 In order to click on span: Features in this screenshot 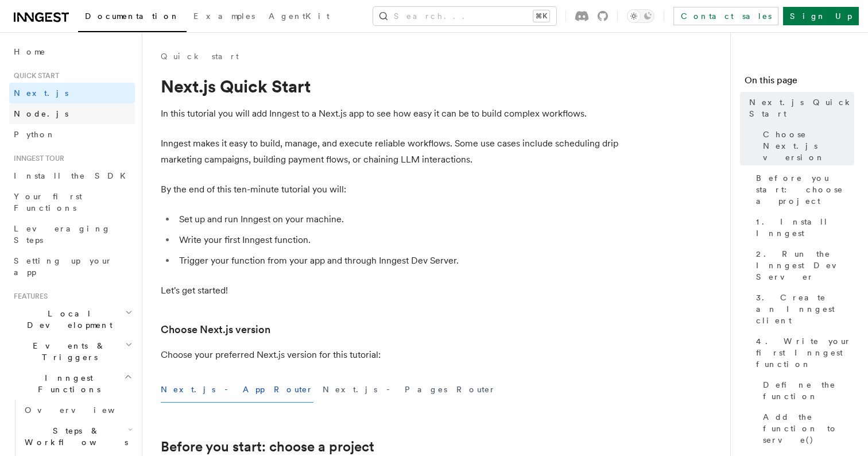, I will do `click(28, 296)`.